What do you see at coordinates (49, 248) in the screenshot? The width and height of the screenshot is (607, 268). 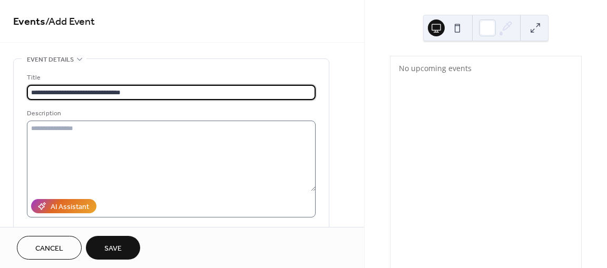 I see `button: Cancel` at bounding box center [49, 248].